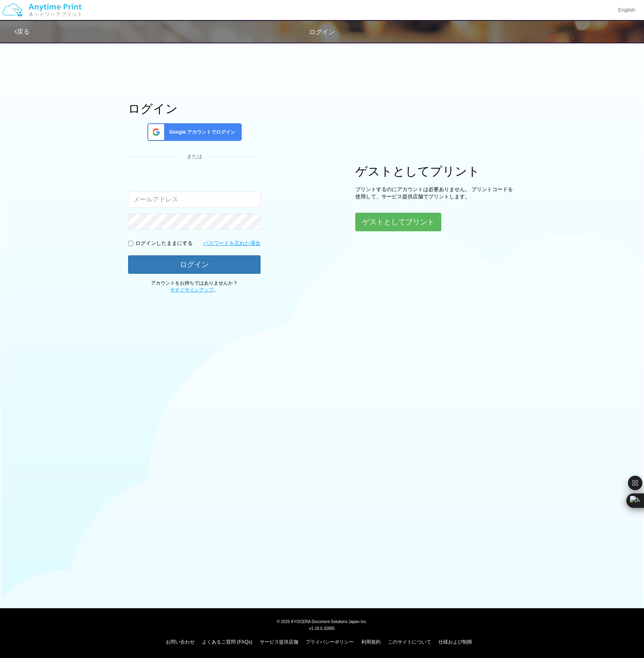 Image resolution: width=644 pixels, height=658 pixels. I want to click on a: サービス提供店舗, so click(279, 642).